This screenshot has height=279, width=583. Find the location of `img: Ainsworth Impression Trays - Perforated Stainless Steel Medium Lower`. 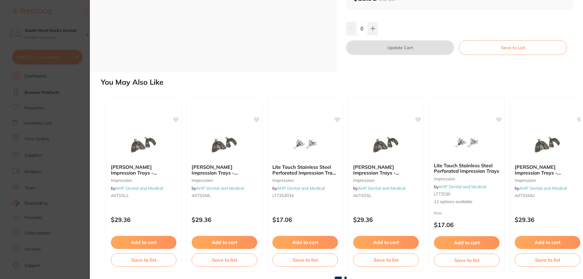

img: Ainsworth Impression Trays - Perforated Stainless Steel Medium Lower is located at coordinates (224, 144).